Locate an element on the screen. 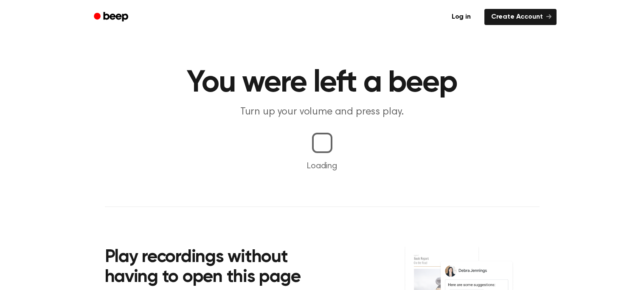 This screenshot has width=644, height=290. a: Create Account is located at coordinates (521, 17).